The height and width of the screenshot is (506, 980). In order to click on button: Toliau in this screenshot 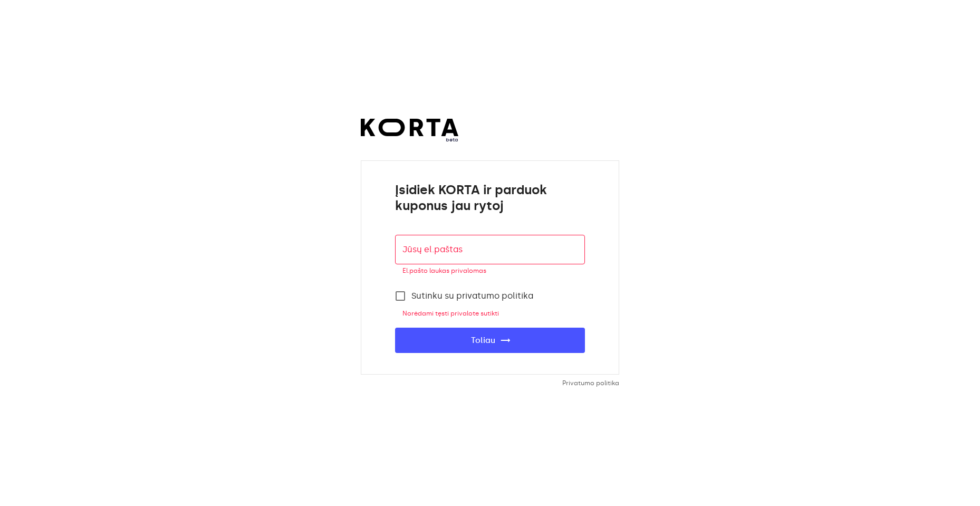, I will do `click(490, 340)`.